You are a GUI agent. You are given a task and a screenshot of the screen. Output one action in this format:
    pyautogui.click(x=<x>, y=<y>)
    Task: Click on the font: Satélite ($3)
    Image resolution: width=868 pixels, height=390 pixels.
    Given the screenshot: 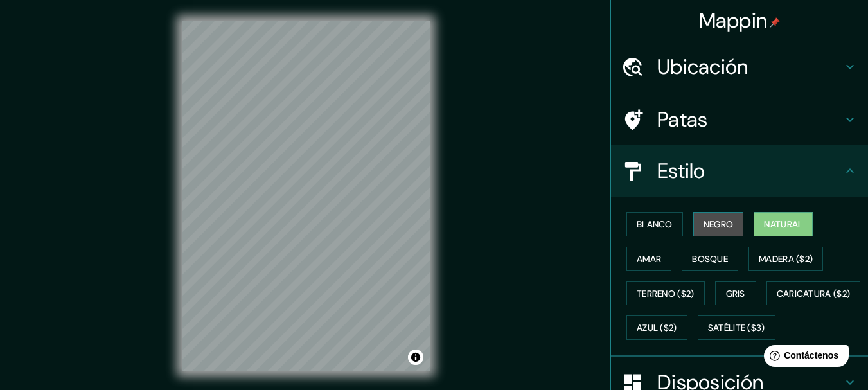 What is the action you would take?
    pyautogui.click(x=737, y=328)
    